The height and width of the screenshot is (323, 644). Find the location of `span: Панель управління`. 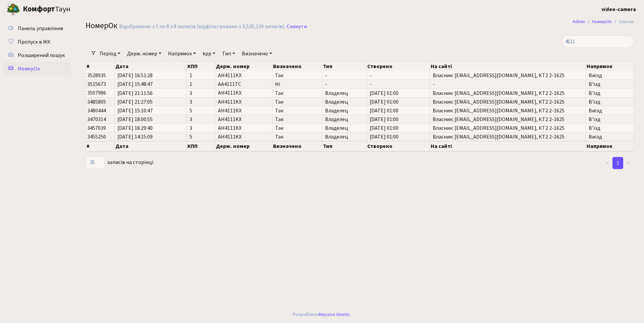

span: Панель управління is located at coordinates (40, 28).